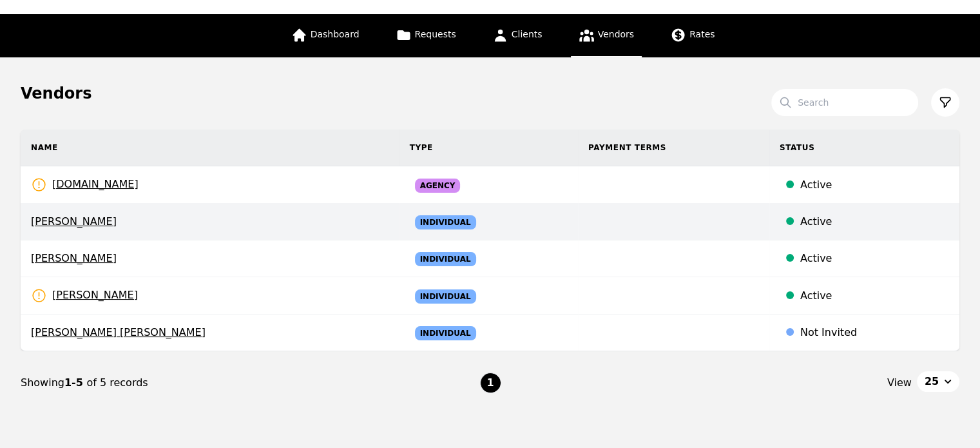 Image resolution: width=980 pixels, height=448 pixels. I want to click on span: View, so click(899, 383).